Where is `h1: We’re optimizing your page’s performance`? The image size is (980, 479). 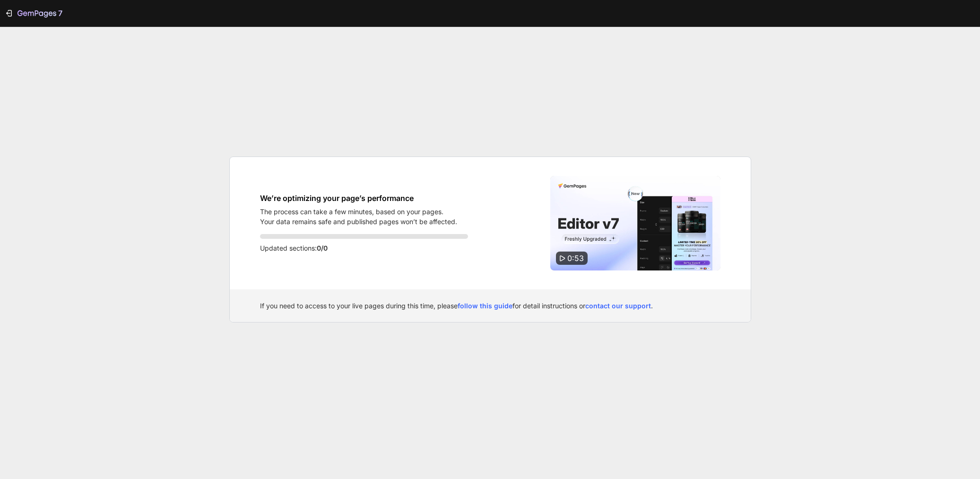
h1: We’re optimizing your page’s performance is located at coordinates (358, 198).